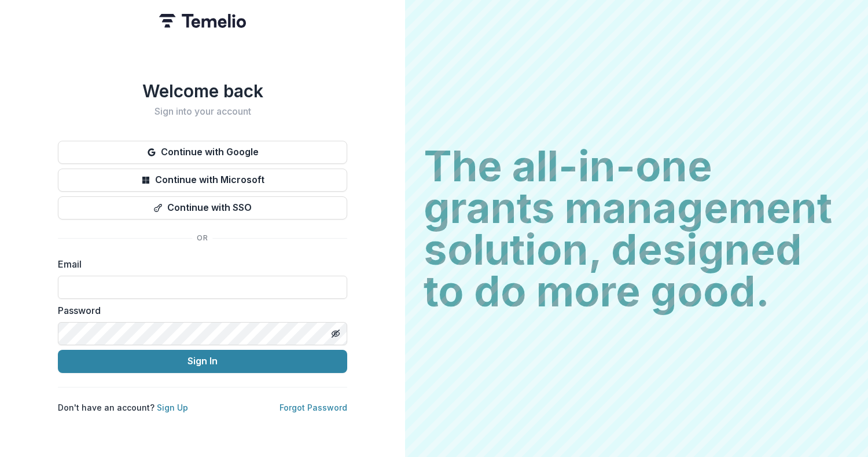  Describe the element at coordinates (199, 264) in the screenshot. I see `label: Email` at that location.